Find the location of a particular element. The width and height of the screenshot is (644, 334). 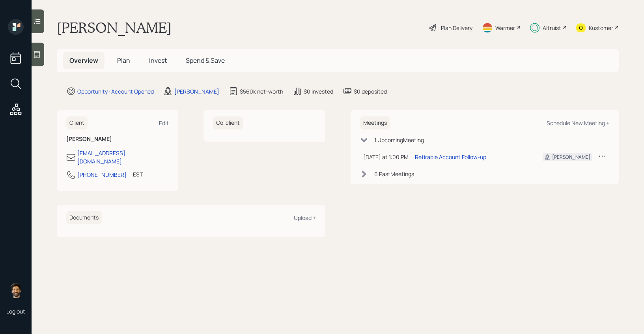

div: Opportunity · Account Opened is located at coordinates (115, 91).